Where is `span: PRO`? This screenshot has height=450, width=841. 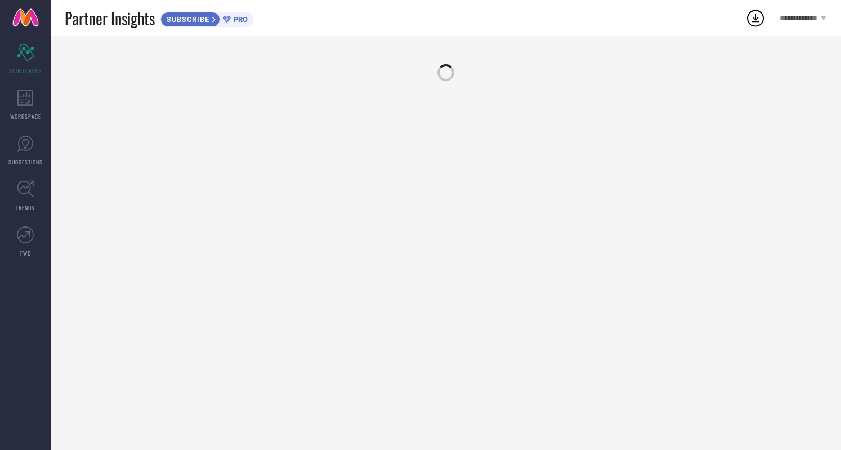
span: PRO is located at coordinates (239, 19).